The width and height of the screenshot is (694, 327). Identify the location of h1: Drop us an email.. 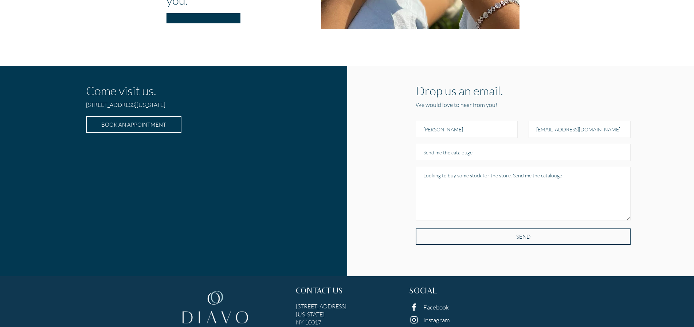
(523, 90).